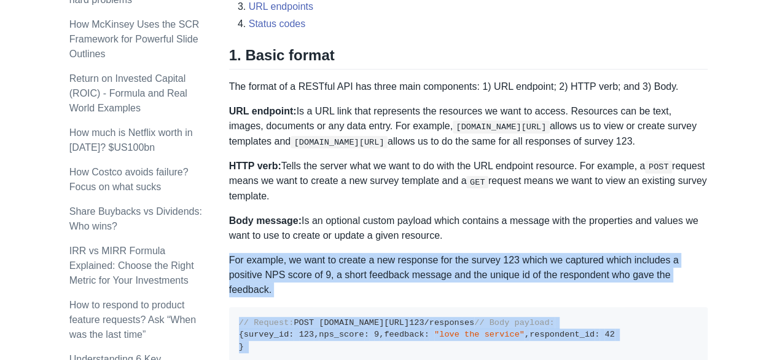 The image size is (777, 360). Describe the element at coordinates (479, 334) in the screenshot. I see `span: "love the service"` at that location.